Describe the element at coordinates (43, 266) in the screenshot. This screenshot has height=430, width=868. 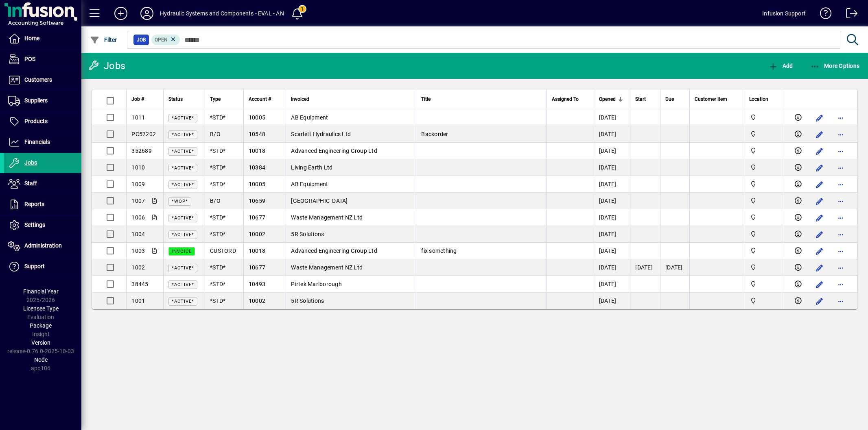
I see `a: Support` at that location.